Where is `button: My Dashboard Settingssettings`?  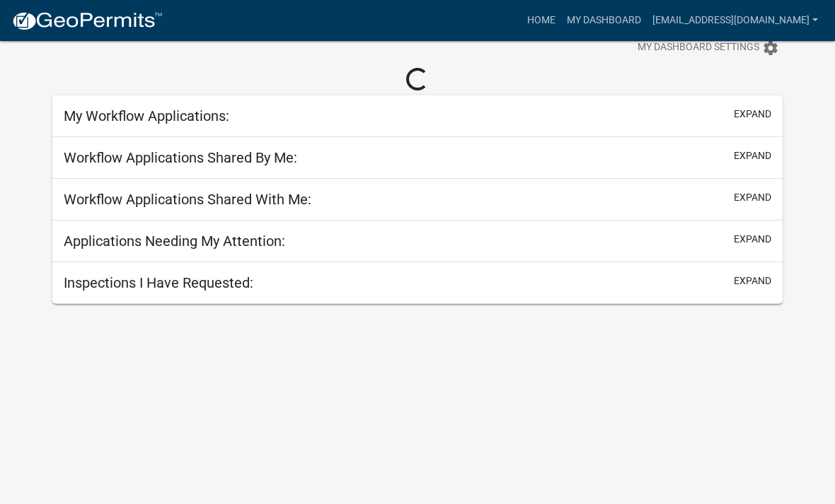
button: My Dashboard Settingssettings is located at coordinates (709, 48).